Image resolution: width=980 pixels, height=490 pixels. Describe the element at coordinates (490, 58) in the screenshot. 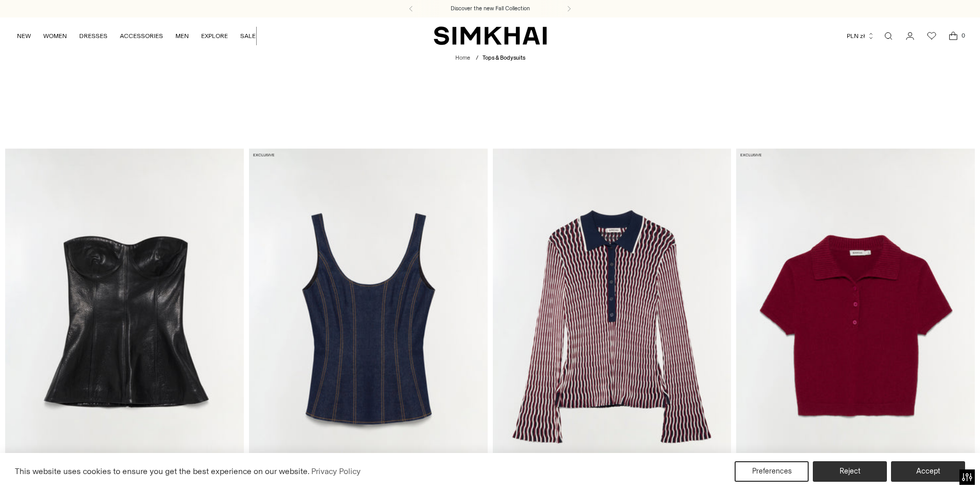

I see `nav: breadcrumbs` at that location.